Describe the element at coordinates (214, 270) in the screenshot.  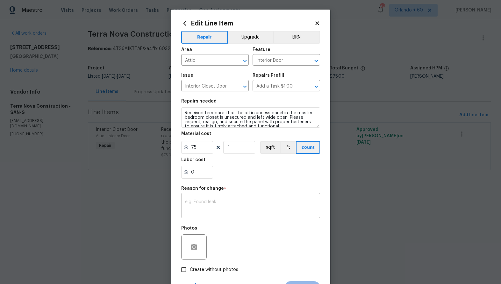
I see `span: Create without photos` at that location.